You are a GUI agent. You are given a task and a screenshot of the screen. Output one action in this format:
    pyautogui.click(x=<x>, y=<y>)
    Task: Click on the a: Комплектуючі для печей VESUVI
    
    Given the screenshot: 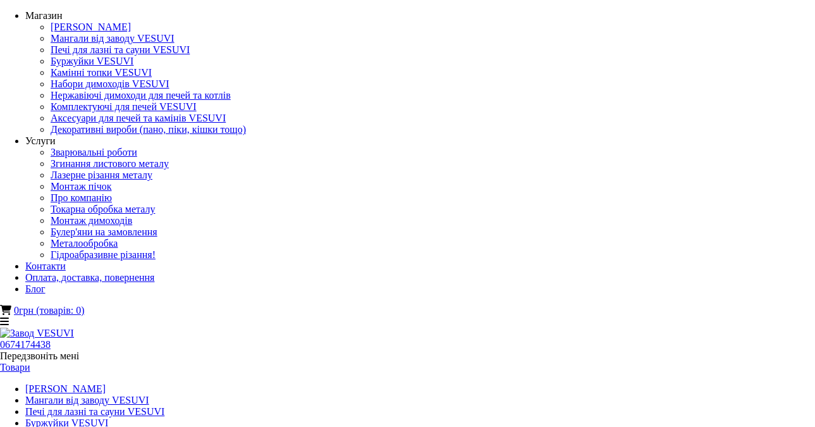 What is the action you would take?
    pyautogui.click(x=123, y=106)
    